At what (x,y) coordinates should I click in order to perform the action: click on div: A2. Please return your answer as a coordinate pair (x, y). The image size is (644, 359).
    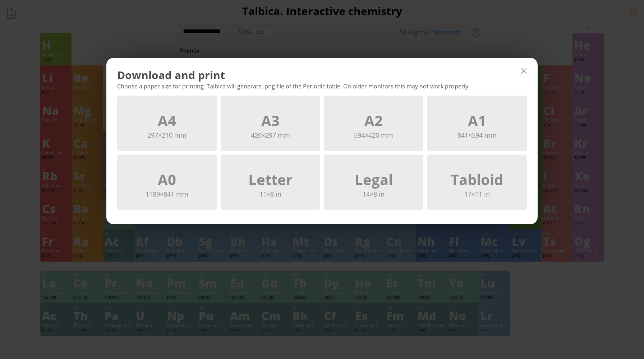
    Looking at the image, I should click on (373, 121).